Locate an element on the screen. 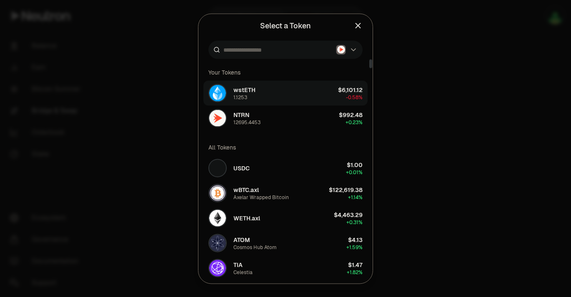 This screenshot has height=297, width=571. div: $992.48 is located at coordinates (351, 115).